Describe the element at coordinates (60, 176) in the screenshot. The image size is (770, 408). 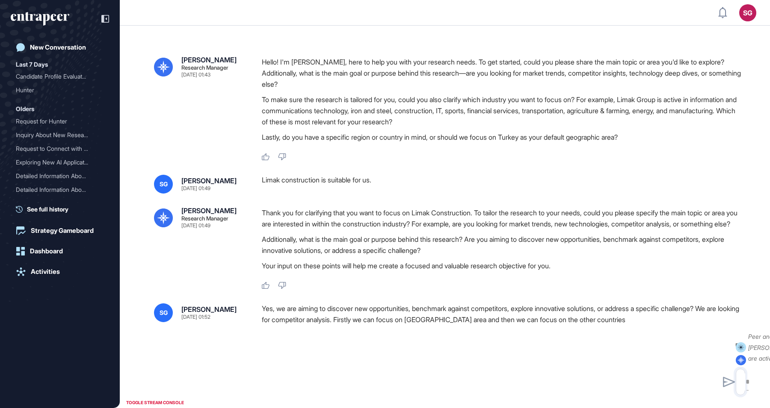
I see `div: Detailed Information About Adidas` at that location.